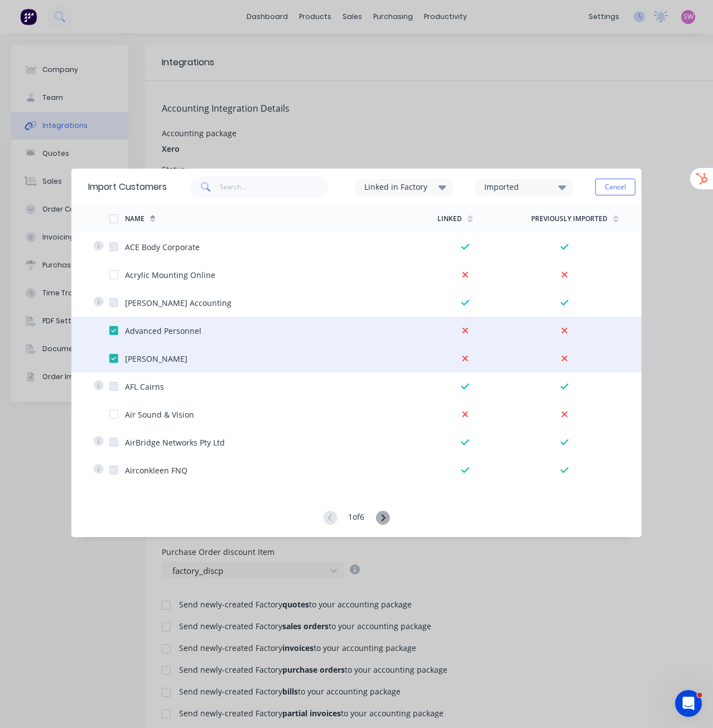 The width and height of the screenshot is (713, 728). I want to click on div: Import Customers, so click(127, 187).